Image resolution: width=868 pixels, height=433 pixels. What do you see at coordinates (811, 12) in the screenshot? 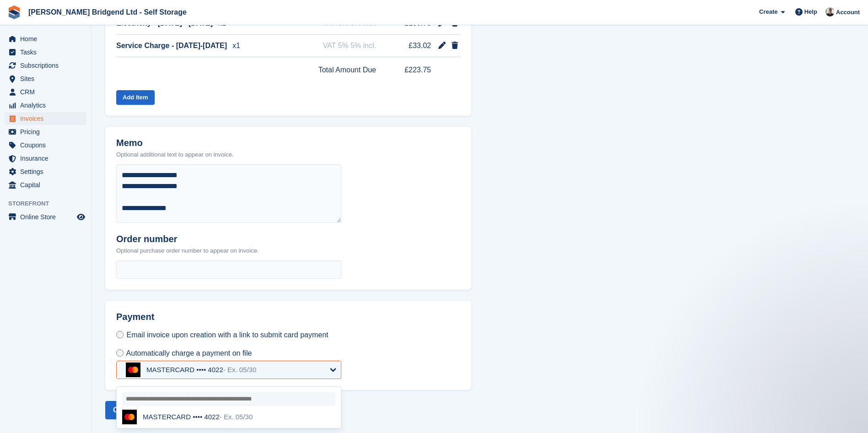
I see `span: Help` at bounding box center [811, 12].